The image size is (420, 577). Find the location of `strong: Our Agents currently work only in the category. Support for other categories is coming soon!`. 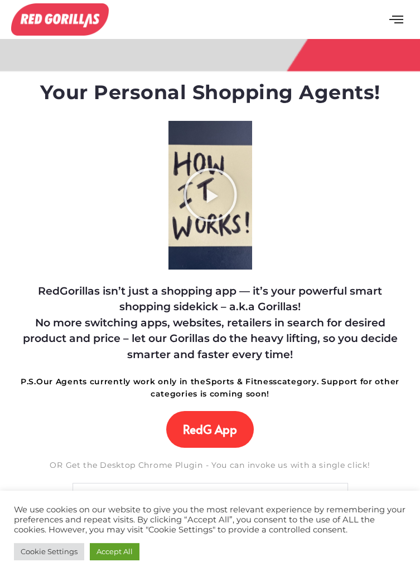

strong: Our Agents currently work only in the category. Support for other categories is coming soon! is located at coordinates (210, 388).